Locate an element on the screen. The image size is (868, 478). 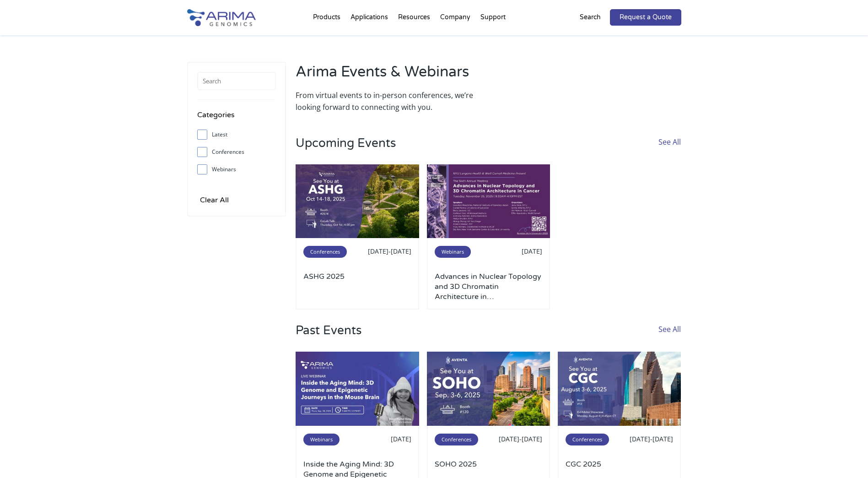
img: Use-This-For-Webinar-Images-2-500x300.jpg is located at coordinates (357, 389).